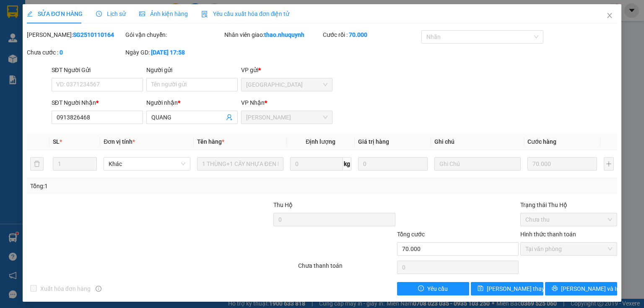 Image resolution: width=644 pixels, height=308 pixels. What do you see at coordinates (548, 234) in the screenshot?
I see `label: Hình thức thanh toán` at bounding box center [548, 234].